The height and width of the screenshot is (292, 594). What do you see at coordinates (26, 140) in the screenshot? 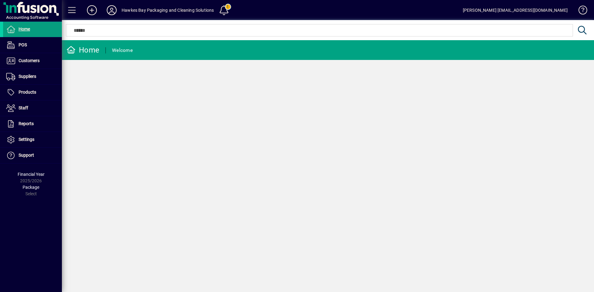
I see `span: Settings` at bounding box center [26, 140].